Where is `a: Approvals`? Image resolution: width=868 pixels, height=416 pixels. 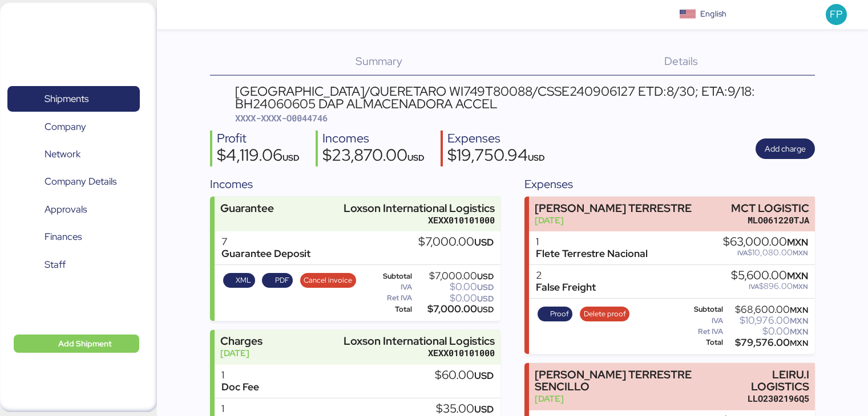 a: Approvals is located at coordinates (73, 210).